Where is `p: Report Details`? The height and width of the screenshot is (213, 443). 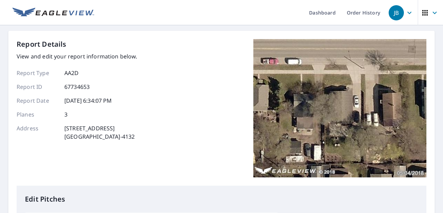
p: Report Details is located at coordinates (41, 44).